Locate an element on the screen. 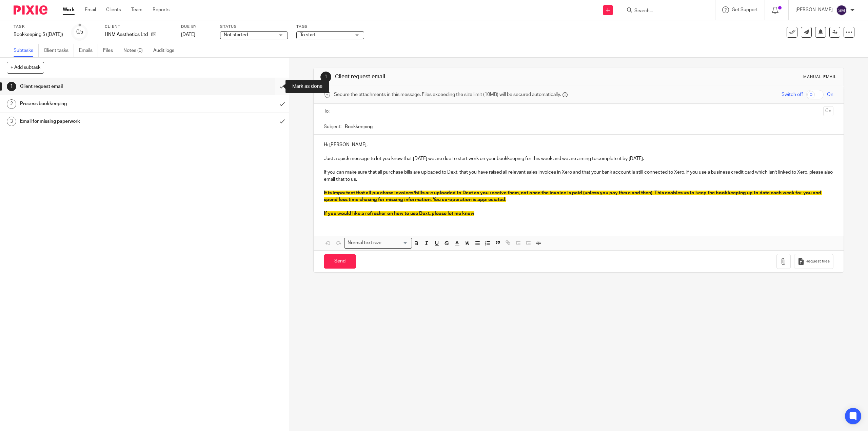 The height and width of the screenshot is (431, 868). small: /3 is located at coordinates (81, 32).